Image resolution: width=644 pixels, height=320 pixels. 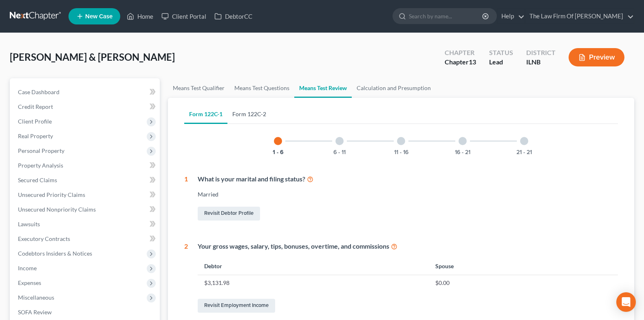 I want to click on a: Home, so click(x=140, y=17).